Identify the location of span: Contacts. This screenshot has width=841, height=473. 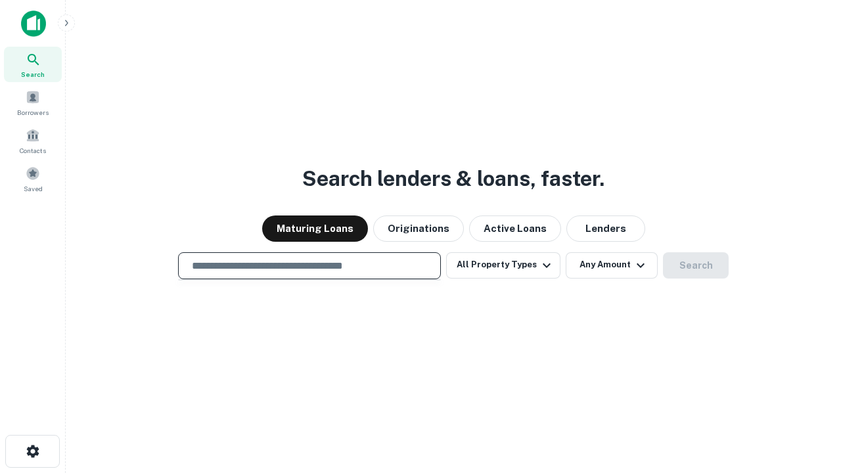
(33, 150).